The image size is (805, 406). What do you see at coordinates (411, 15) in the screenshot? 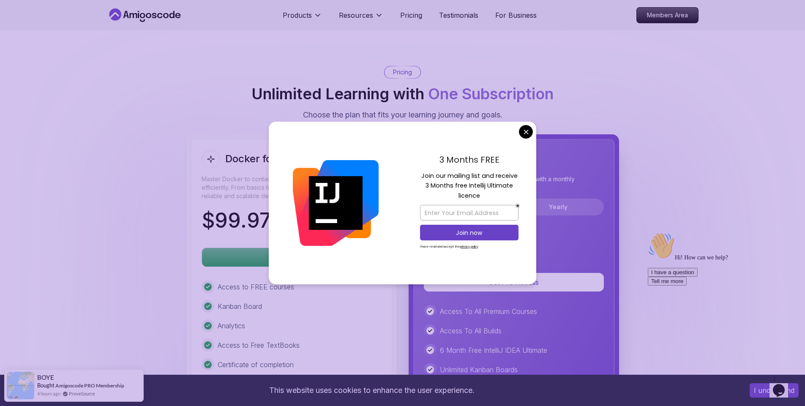
I see `a: Pricing` at bounding box center [411, 15].